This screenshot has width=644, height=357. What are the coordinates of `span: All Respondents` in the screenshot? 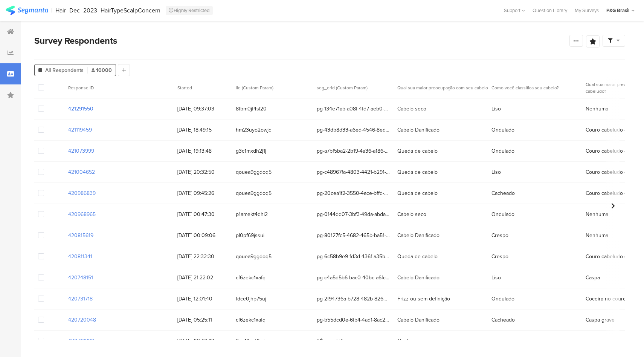 It's located at (64, 70).